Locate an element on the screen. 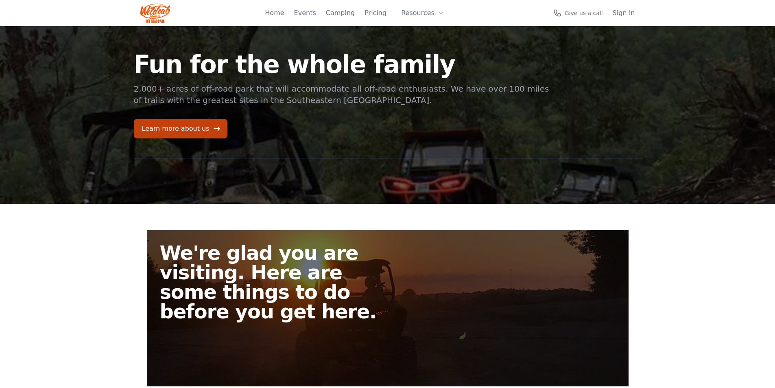 This screenshot has height=388, width=775. a: Give us a call is located at coordinates (578, 13).